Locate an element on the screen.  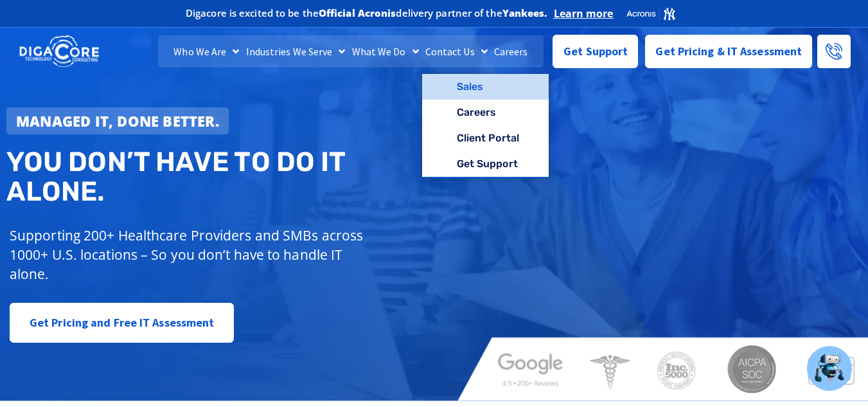
h2: You don’t have to do IT alone. is located at coordinates (224, 177).